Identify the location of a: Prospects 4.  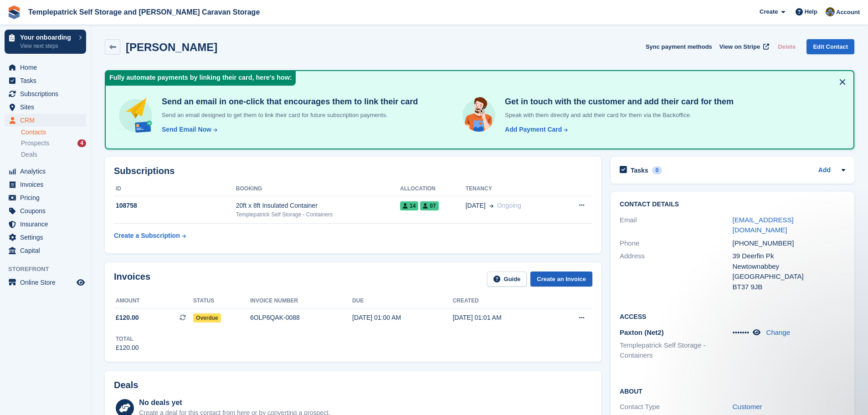
(54, 143).